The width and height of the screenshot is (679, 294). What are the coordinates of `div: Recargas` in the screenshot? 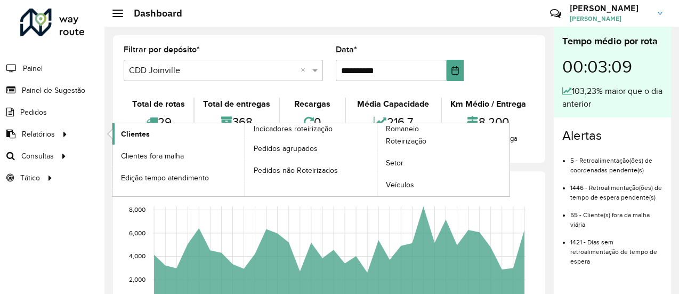 It's located at (312, 104).